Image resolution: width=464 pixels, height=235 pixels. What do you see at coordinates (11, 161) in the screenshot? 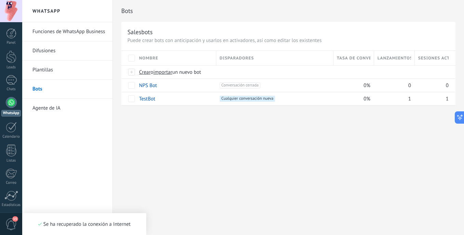
I see `div: Listas` at bounding box center [11, 161].